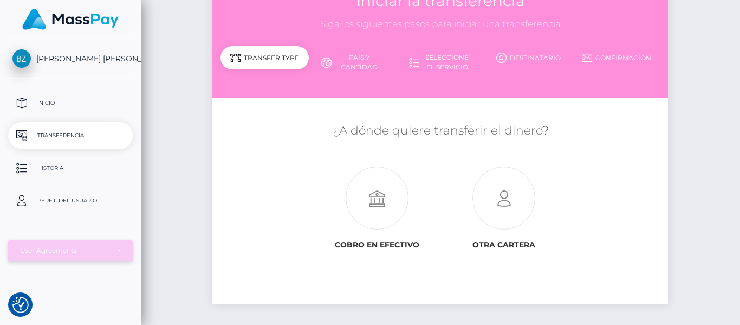 The height and width of the screenshot is (325, 740). I want to click on img: MassPay, so click(70, 19).